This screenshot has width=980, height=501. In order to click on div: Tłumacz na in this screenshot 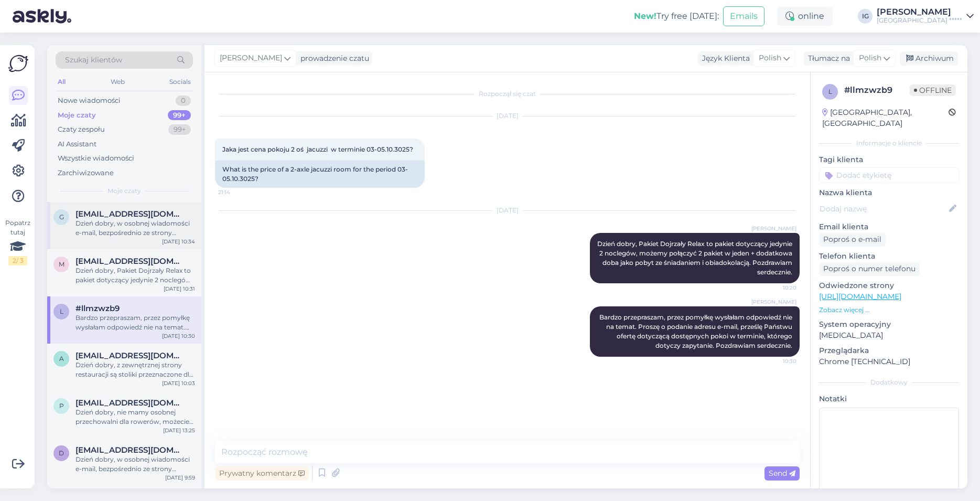, I will do `click(827, 58)`.